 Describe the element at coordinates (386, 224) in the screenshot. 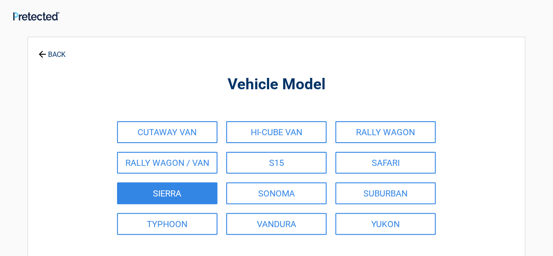

I see `a: YUKON` at that location.